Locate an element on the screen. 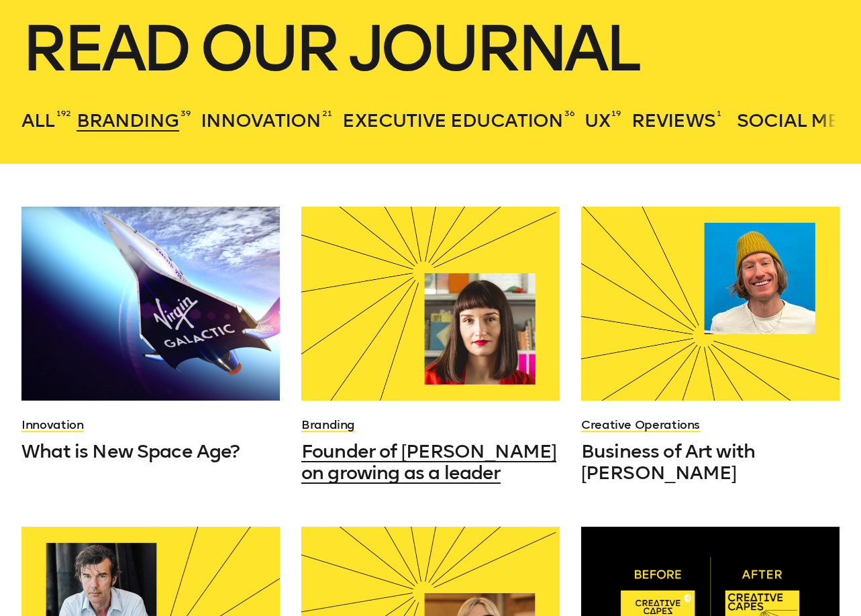 The image size is (861, 616). span: Reviews is located at coordinates (673, 120).